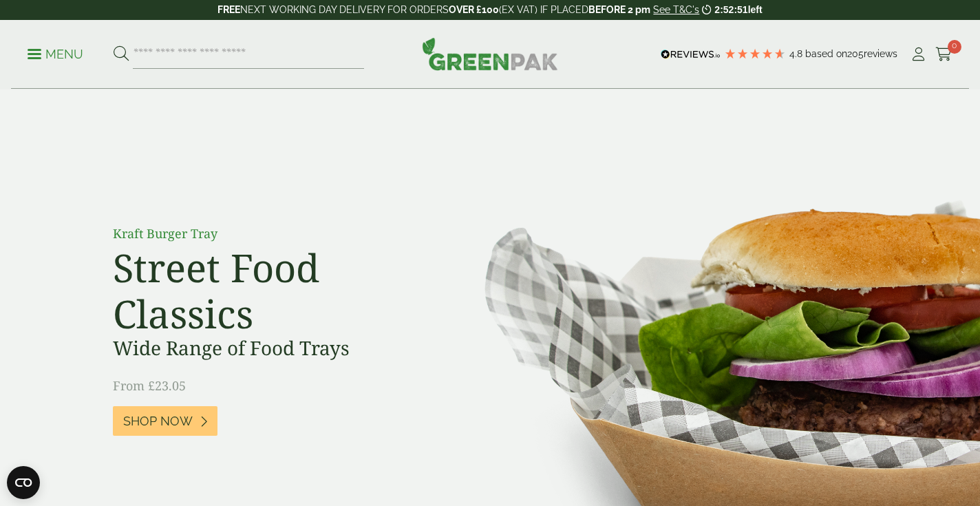 Image resolution: width=980 pixels, height=506 pixels. Describe the element at coordinates (880, 53) in the screenshot. I see `span: reviews` at that location.